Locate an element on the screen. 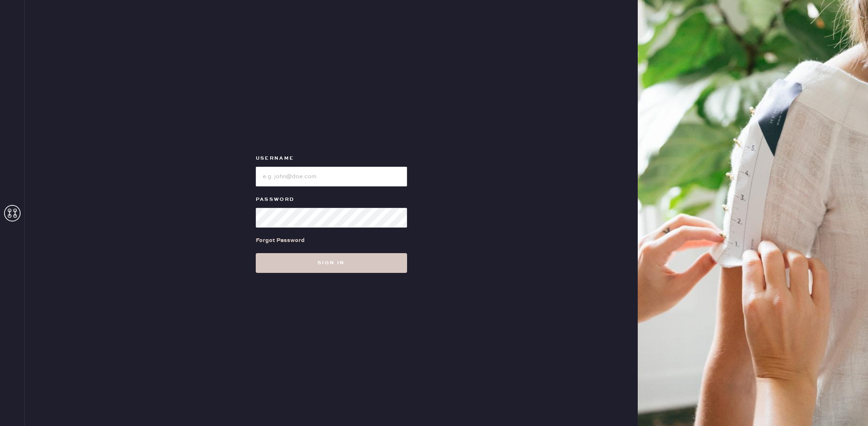 This screenshot has width=868, height=426. div: Forgot Password is located at coordinates (280, 240).